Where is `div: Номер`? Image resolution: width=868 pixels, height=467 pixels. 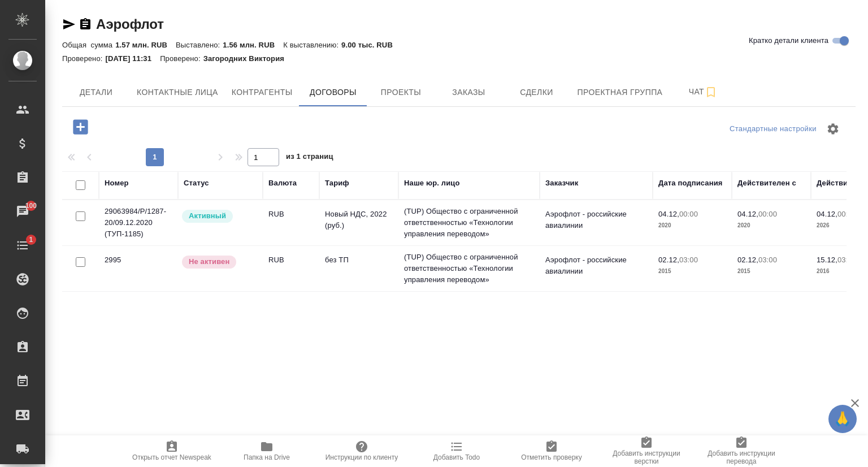
div: Номер is located at coordinates (116, 183).